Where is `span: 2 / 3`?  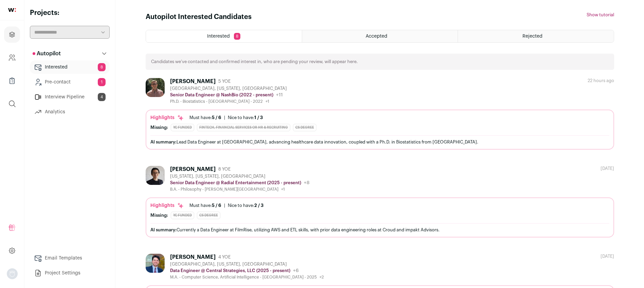
span: 2 / 3 is located at coordinates (259, 205).